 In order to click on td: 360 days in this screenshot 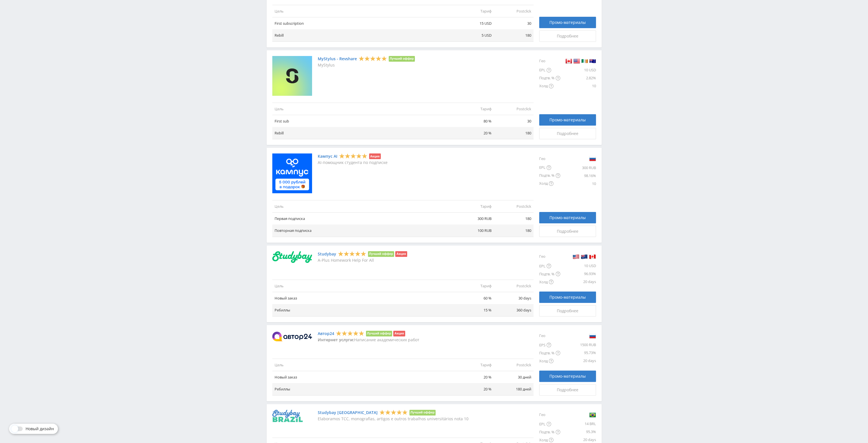, I will do `click(513, 310)`.